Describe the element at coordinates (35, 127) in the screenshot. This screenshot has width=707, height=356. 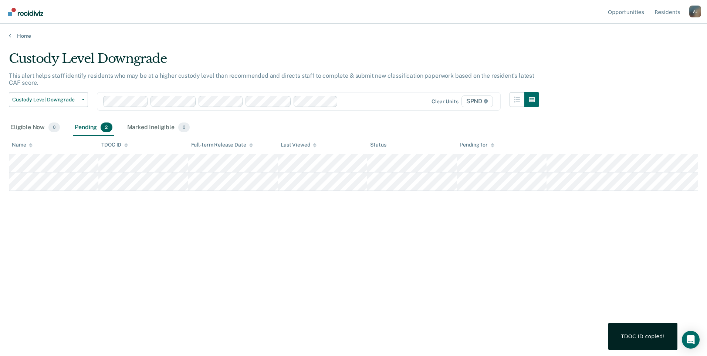
I see `div: Eligible Now0` at that location.